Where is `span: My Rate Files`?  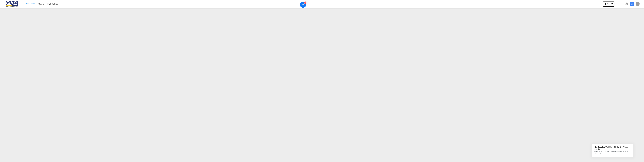
span: My Rate Files is located at coordinates (53, 4).